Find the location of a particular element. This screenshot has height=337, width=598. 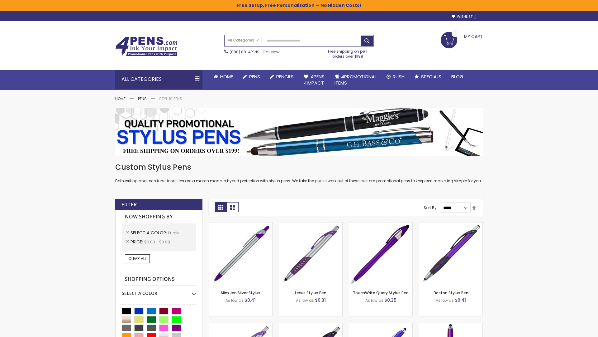

span: Home is located at coordinates (227, 76).